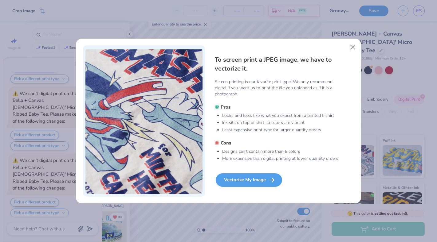 The image size is (437, 242). What do you see at coordinates (277, 107) in the screenshot?
I see `h5: Pros` at bounding box center [277, 107].